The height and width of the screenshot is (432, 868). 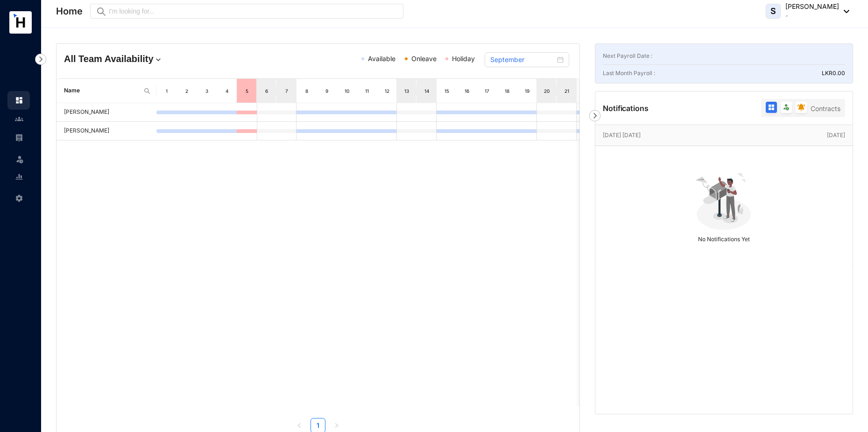 What do you see at coordinates (337, 425) in the screenshot?
I see `span: right` at bounding box center [337, 425].